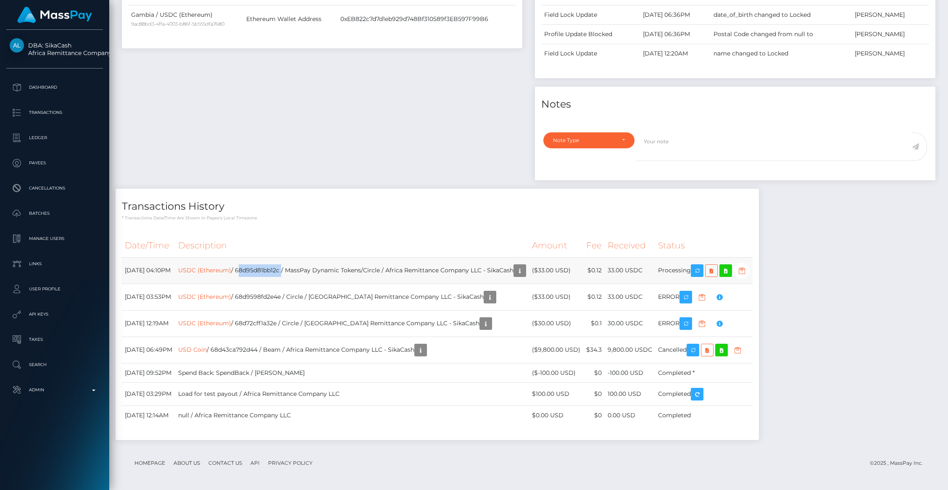 This screenshot has height=490, width=948. What do you see at coordinates (55, 163) in the screenshot?
I see `a: Payees` at bounding box center [55, 163].